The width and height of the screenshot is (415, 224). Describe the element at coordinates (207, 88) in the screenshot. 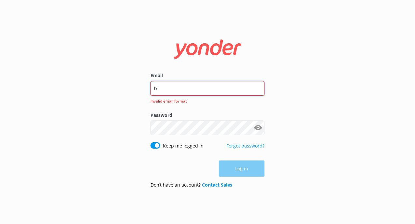

I see `input: user@emailaddress.com` at that location.